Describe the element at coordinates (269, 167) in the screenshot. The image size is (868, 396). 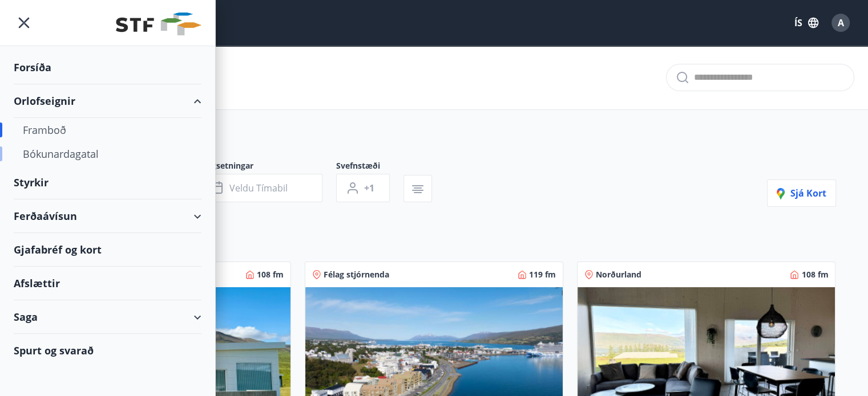
I see `span: Dagsetningar` at that location.